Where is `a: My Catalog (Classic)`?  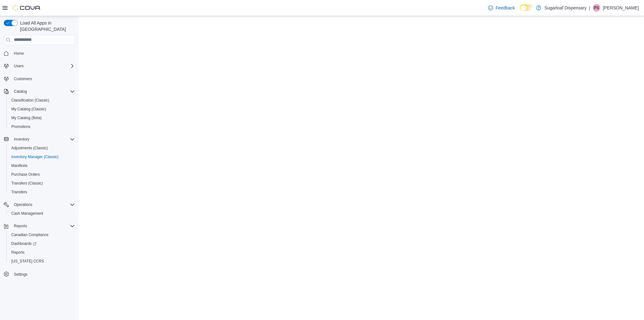
a: My Catalog (Classic) is located at coordinates (28, 109).